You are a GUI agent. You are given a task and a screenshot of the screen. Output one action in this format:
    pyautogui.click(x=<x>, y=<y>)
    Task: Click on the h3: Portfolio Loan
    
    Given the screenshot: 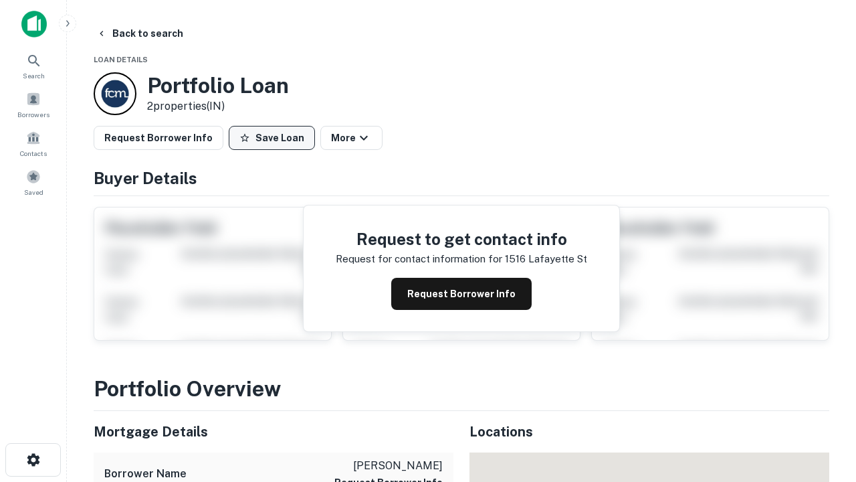 What is the action you would take?
    pyautogui.click(x=218, y=86)
    